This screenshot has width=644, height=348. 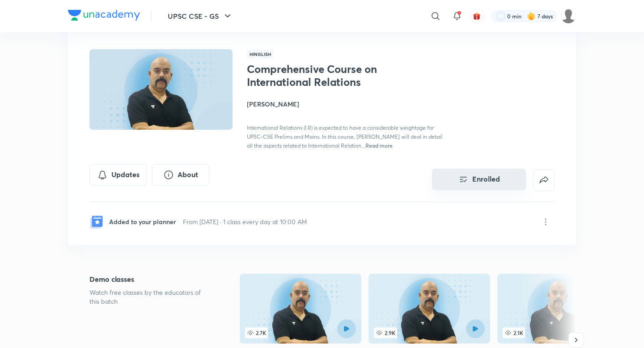 What do you see at coordinates (150, 297) in the screenshot?
I see `p: Watch free classes by the educators of this batch` at bounding box center [150, 297].